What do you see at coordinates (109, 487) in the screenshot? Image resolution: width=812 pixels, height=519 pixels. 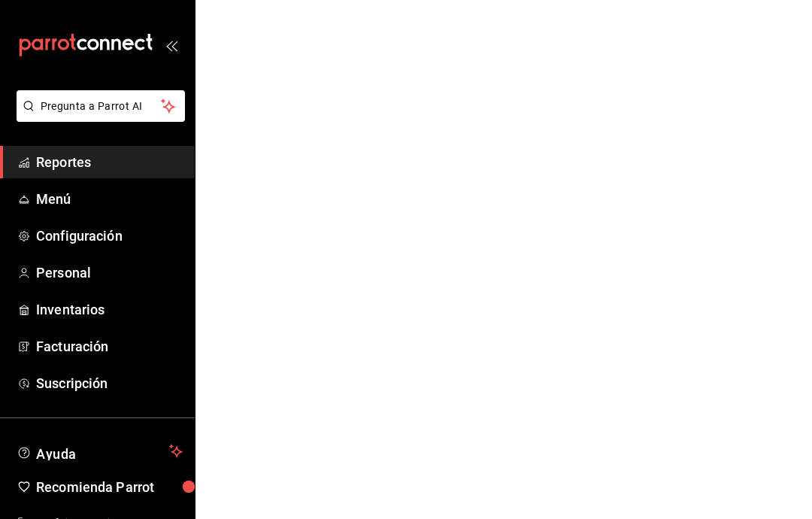 I see `span: Recomienda Parrot` at bounding box center [109, 487].